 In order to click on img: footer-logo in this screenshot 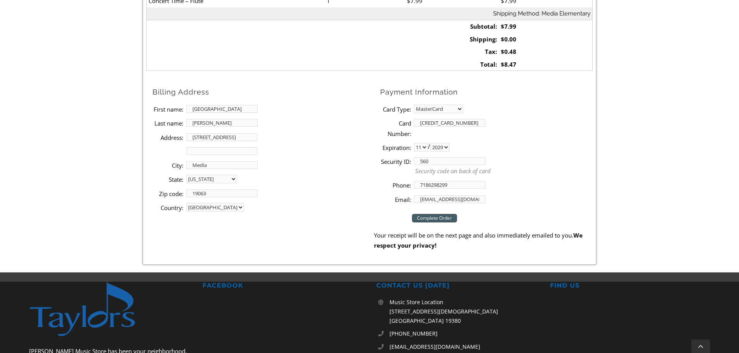, I will do `click(90, 310)`.